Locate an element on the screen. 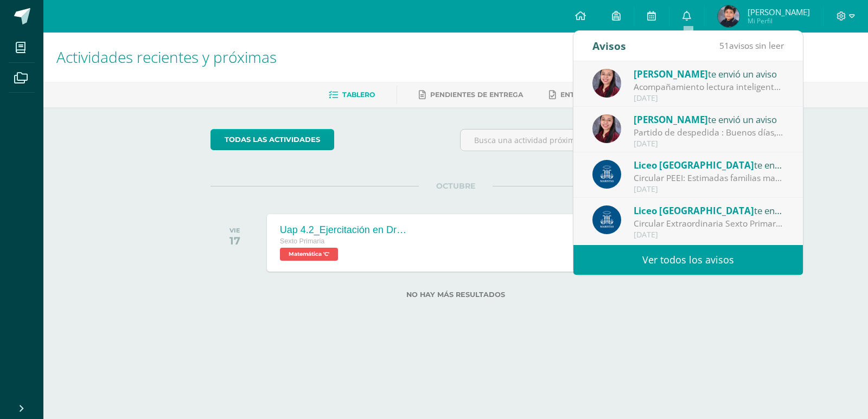 The image size is (868, 419). div: Partido de despedida : Buenos días, comparte con entusiasmo el último partido de la primaria. Rec... is located at coordinates (709, 132).